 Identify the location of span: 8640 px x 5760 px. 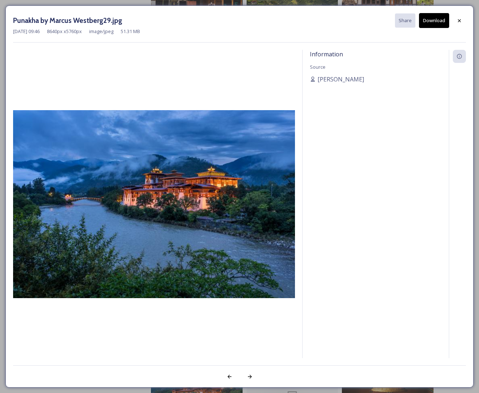
(64, 31).